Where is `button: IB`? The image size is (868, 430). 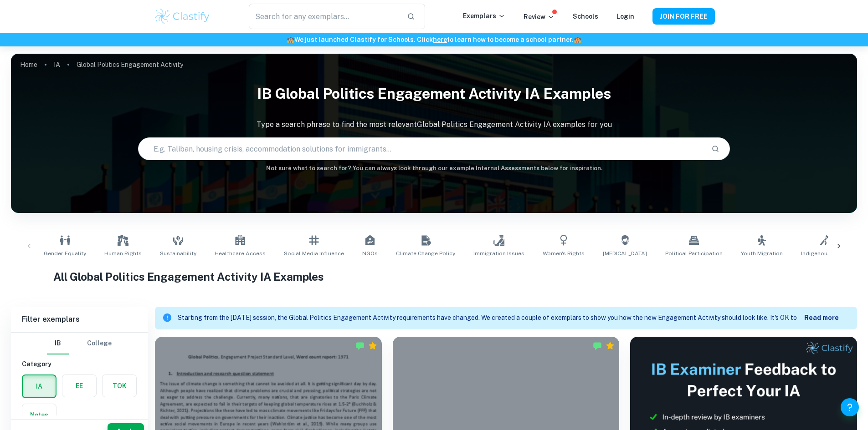
button: IB is located at coordinates (58, 344).